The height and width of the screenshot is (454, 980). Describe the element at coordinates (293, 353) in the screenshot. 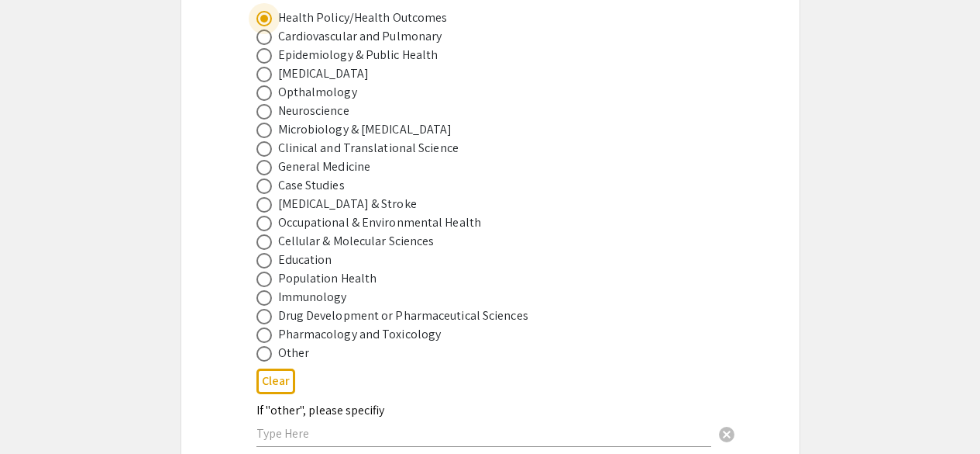

I see `div: Other` at that location.